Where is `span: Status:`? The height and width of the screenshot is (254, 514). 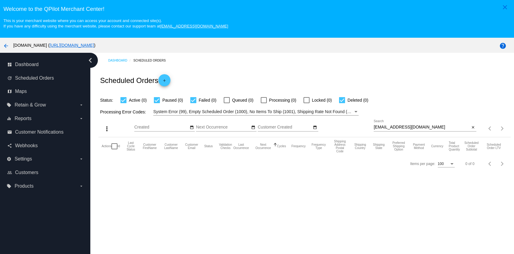
span: Status: is located at coordinates (107, 100).